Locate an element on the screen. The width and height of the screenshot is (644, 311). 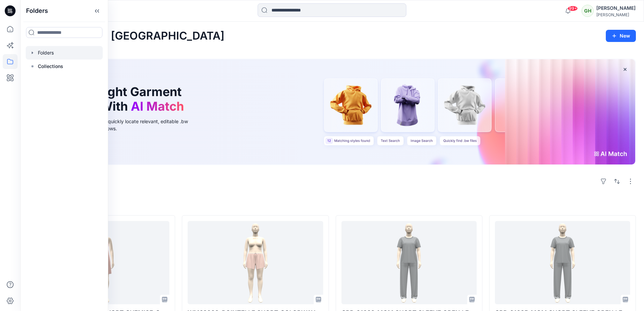
p: Collections is located at coordinates (51, 67).